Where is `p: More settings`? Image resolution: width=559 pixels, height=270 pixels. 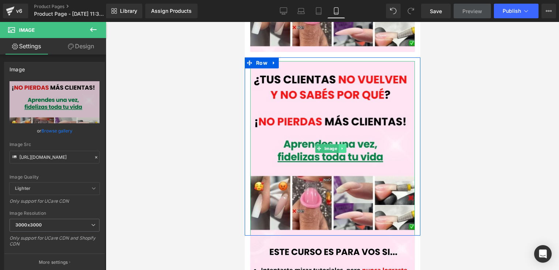 p: More settings is located at coordinates (53, 262).